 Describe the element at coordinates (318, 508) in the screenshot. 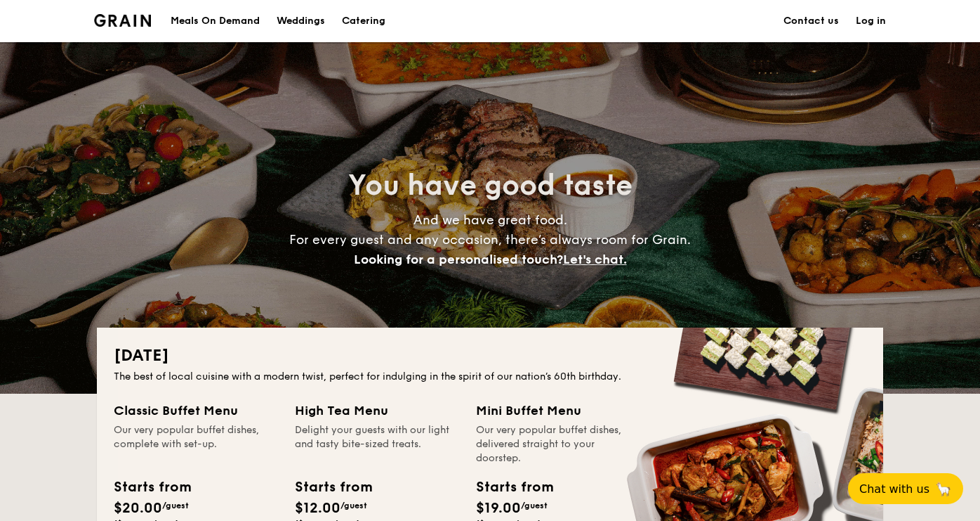

I see `span: $12.00` at that location.